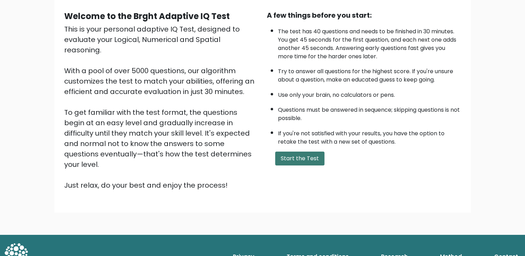 This screenshot has height=256, width=525. Describe the element at coordinates (147, 16) in the screenshot. I see `b: Welcome to the Brght Adaptive IQ Test` at that location.